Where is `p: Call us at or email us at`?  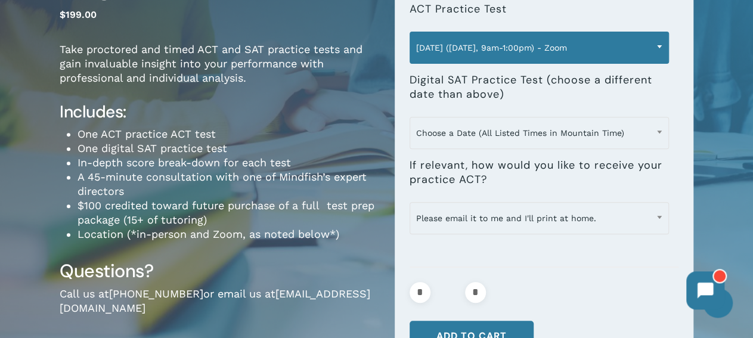
p: Call us at or email us at is located at coordinates (218, 309).